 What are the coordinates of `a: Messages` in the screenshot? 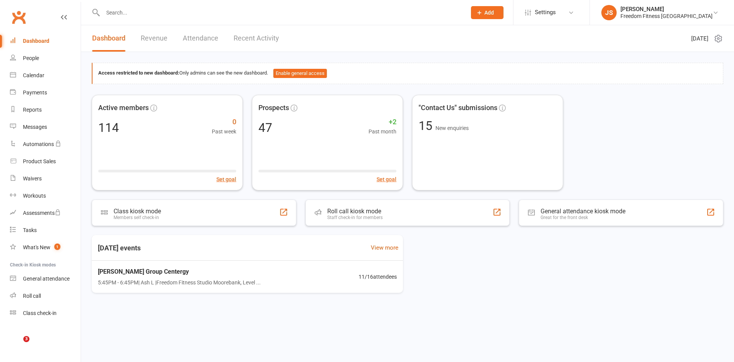 It's located at (45, 127).